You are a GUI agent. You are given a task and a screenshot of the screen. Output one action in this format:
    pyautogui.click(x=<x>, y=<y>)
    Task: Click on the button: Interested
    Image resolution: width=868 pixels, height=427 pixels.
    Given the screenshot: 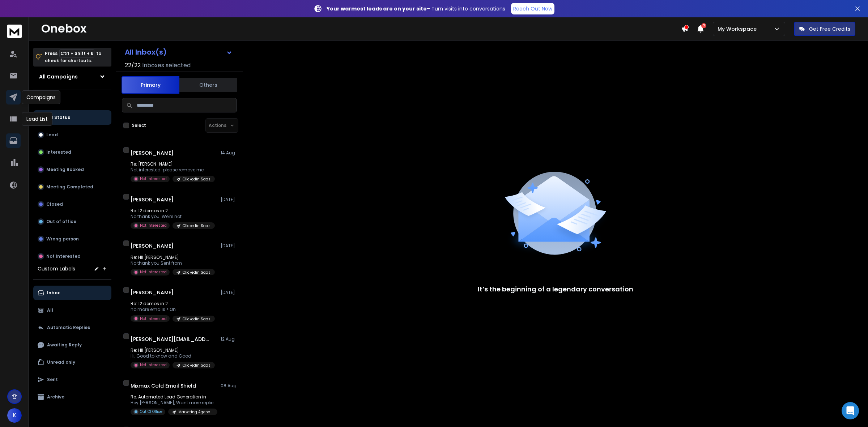 What is the action you would take?
    pyautogui.click(x=73, y=152)
    